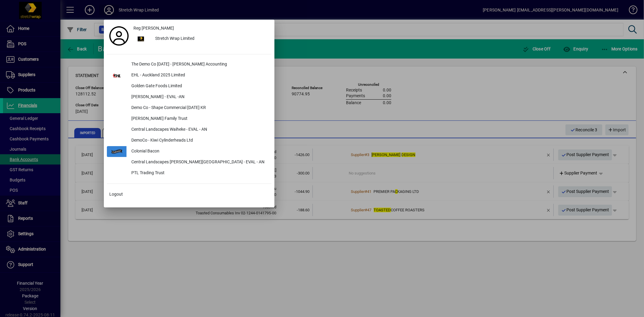 Image resolution: width=644 pixels, height=317 pixels. What do you see at coordinates (201, 39) in the screenshot?
I see `button: Stretch Wrap Limited` at bounding box center [201, 39].